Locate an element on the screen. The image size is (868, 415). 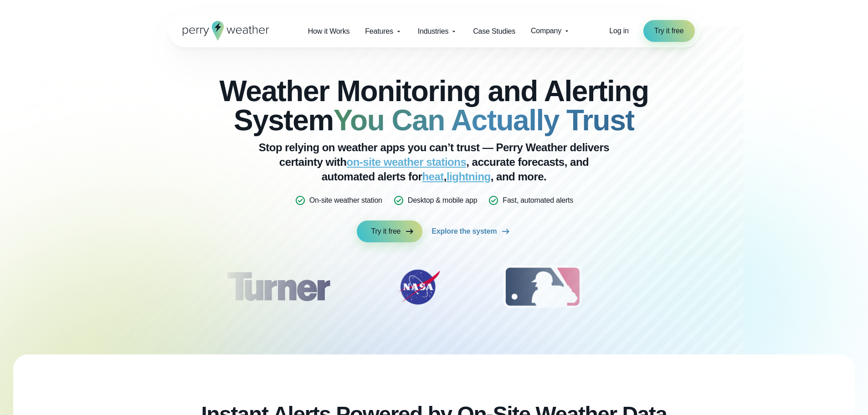
span: Company is located at coordinates (546, 31).